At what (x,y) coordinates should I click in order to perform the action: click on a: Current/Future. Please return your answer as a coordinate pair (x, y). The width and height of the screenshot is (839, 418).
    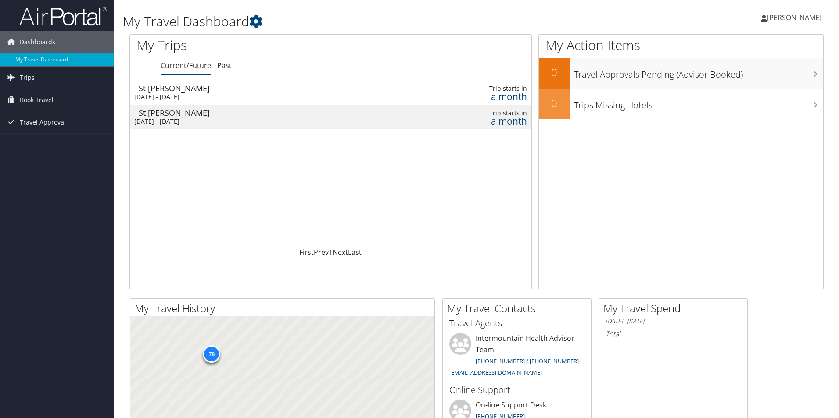
    Looking at the image, I should click on (186, 65).